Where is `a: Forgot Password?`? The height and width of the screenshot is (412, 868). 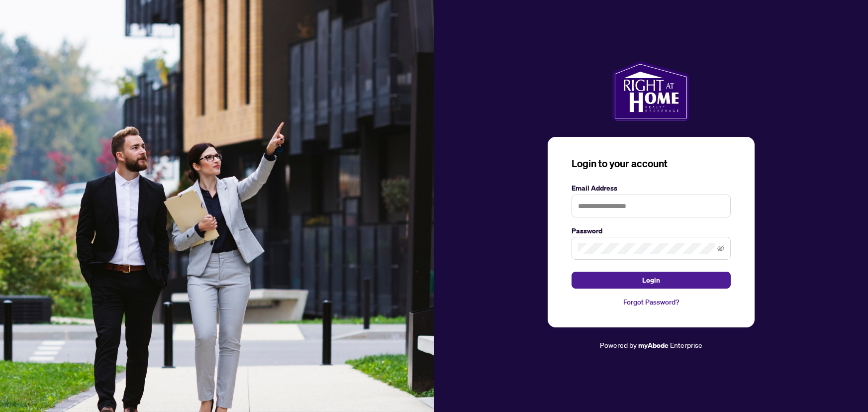
a: Forgot Password? is located at coordinates (651, 302).